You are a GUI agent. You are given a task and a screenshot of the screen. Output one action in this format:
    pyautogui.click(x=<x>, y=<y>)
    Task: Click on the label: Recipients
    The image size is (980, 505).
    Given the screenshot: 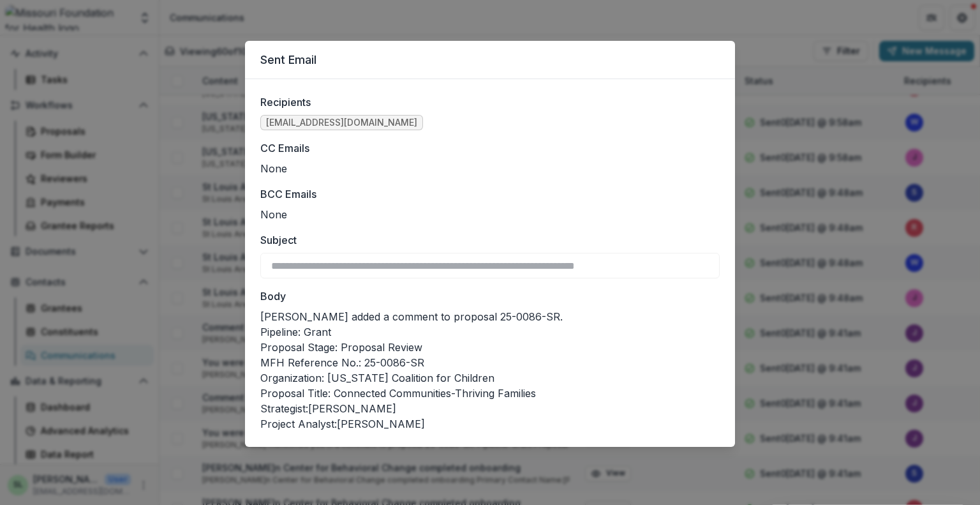 What is the action you would take?
    pyautogui.click(x=486, y=102)
    